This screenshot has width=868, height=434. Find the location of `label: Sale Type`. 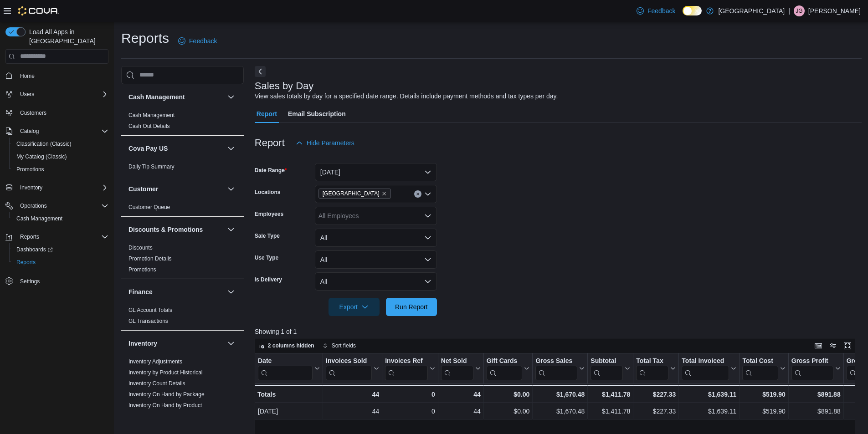

label: Sale Type is located at coordinates (267, 236).